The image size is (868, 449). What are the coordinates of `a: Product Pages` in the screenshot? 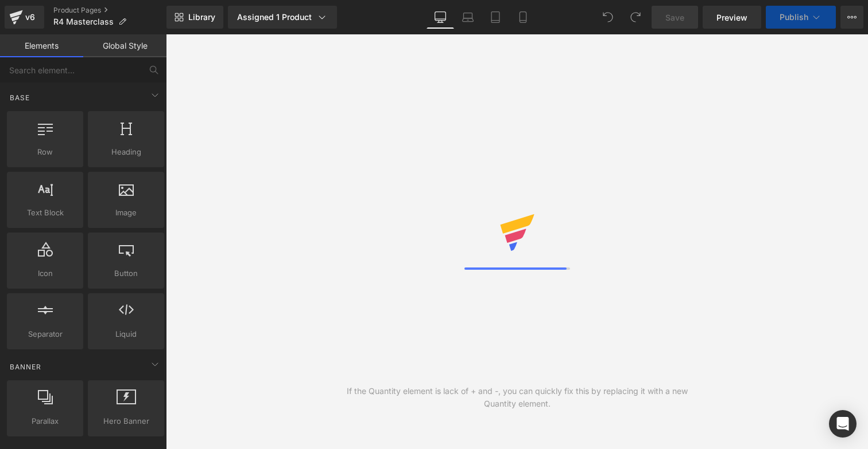 It's located at (110, 10).